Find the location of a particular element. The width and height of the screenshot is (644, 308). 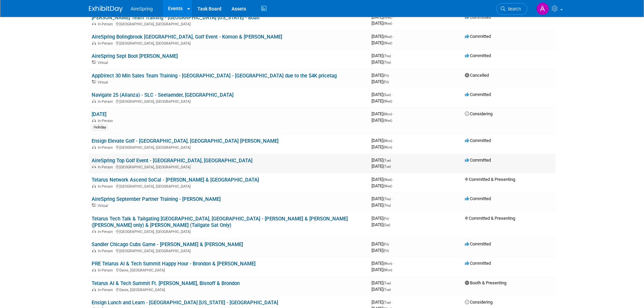

span: Cancelled is located at coordinates (476, 75).